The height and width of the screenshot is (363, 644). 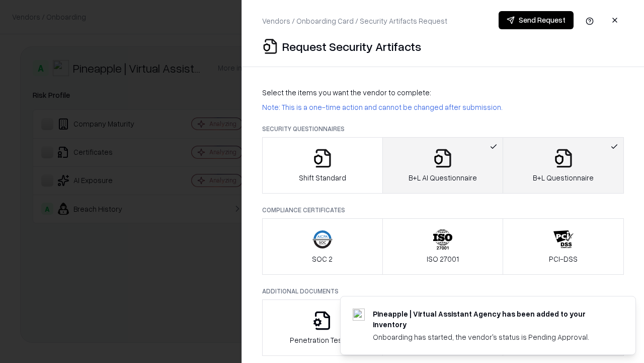 What do you see at coordinates (443, 210) in the screenshot?
I see `p: Compliance Certificates` at bounding box center [443, 210].